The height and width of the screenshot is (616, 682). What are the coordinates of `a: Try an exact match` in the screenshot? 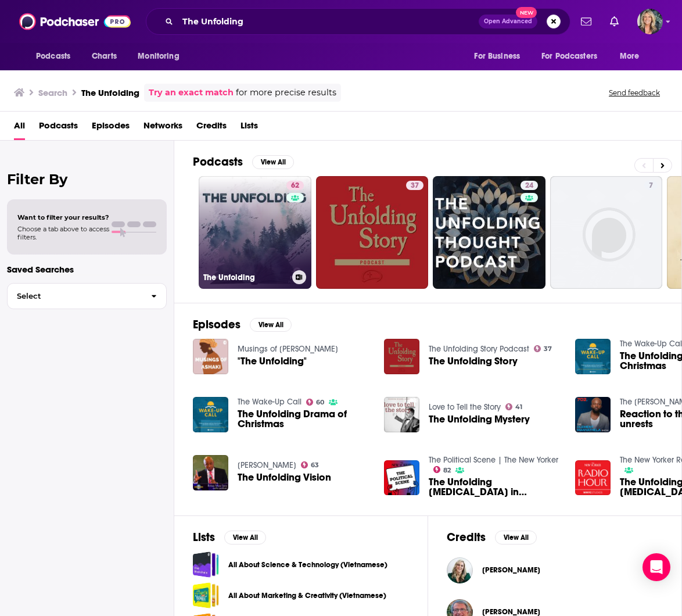 It's located at (191, 92).